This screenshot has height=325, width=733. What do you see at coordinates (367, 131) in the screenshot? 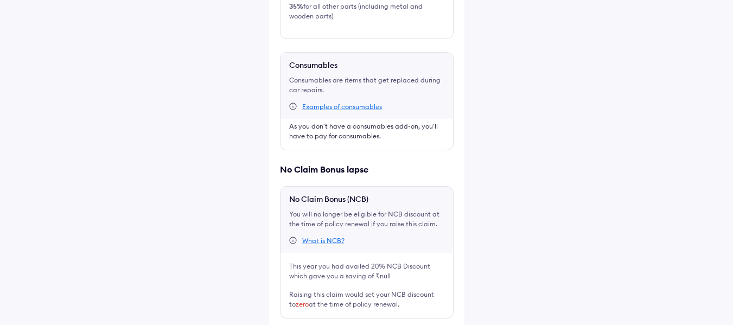
I see `div: As you don't have a consumables add-on, you'll have to pay for consumables.` at bounding box center [367, 131].